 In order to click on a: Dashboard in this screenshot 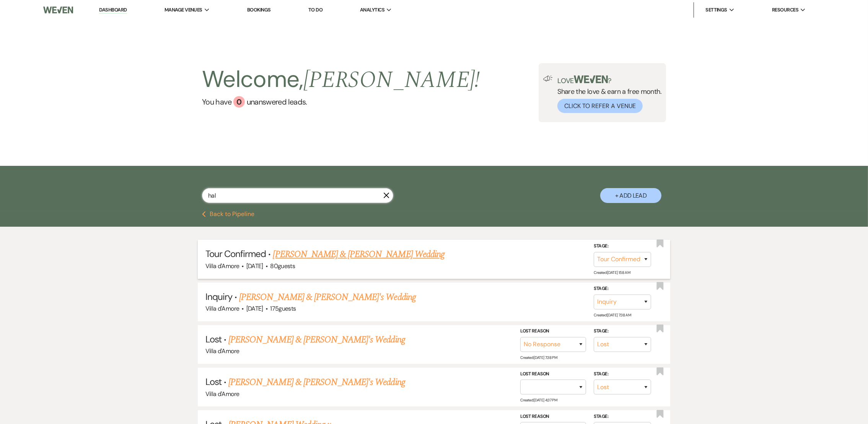, I will do `click(113, 10)`.